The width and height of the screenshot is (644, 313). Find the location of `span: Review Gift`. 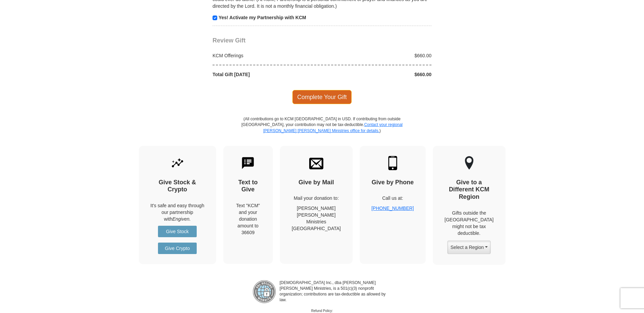

span: Review Gift is located at coordinates (229, 40).